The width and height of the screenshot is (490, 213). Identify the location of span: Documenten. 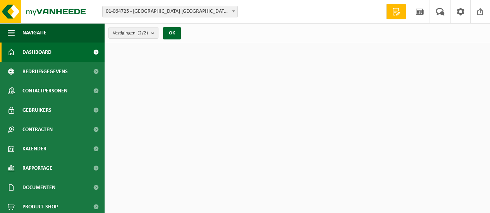
(39, 188).